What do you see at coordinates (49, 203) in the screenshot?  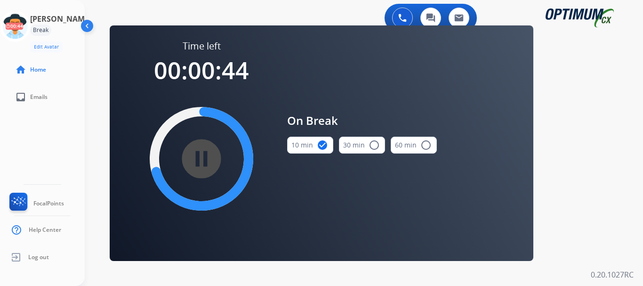 I see `span: FocalPoints` at bounding box center [49, 203].